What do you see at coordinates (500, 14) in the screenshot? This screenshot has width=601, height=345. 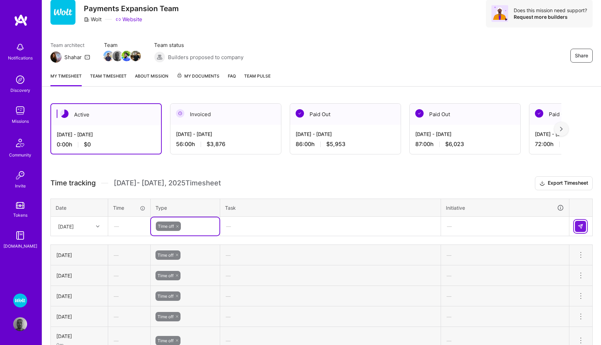 I see `img: Avatar` at bounding box center [500, 14].